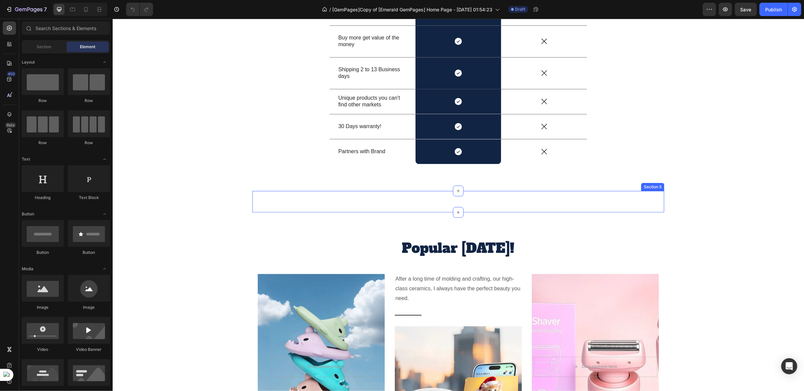 The height and width of the screenshot is (391, 804). Describe the element at coordinates (43, 349) in the screenshot. I see `div: Video` at that location.